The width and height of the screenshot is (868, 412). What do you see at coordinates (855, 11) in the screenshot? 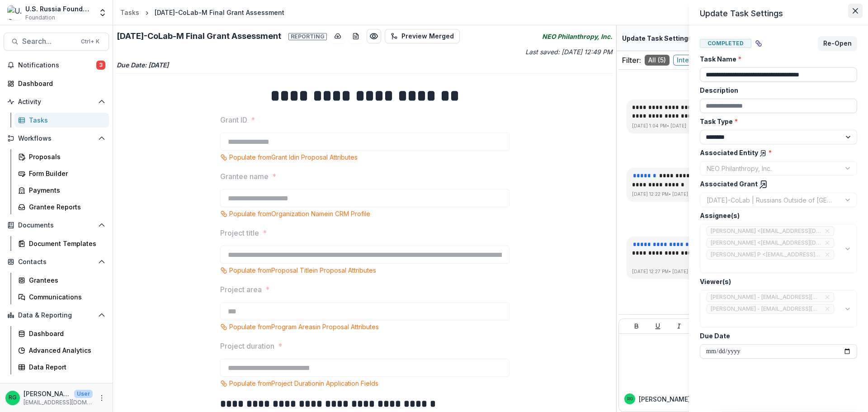
I see `button: Close` at bounding box center [855, 11].